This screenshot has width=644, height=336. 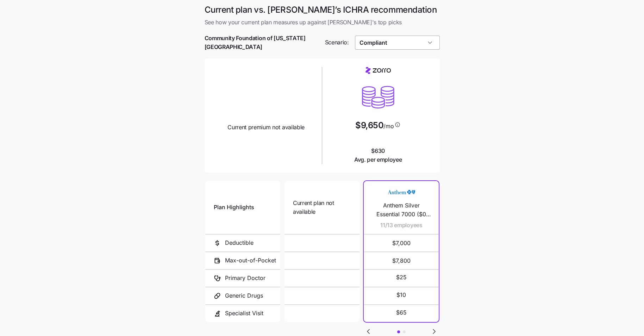 I want to click on span: $65, so click(x=401, y=313).